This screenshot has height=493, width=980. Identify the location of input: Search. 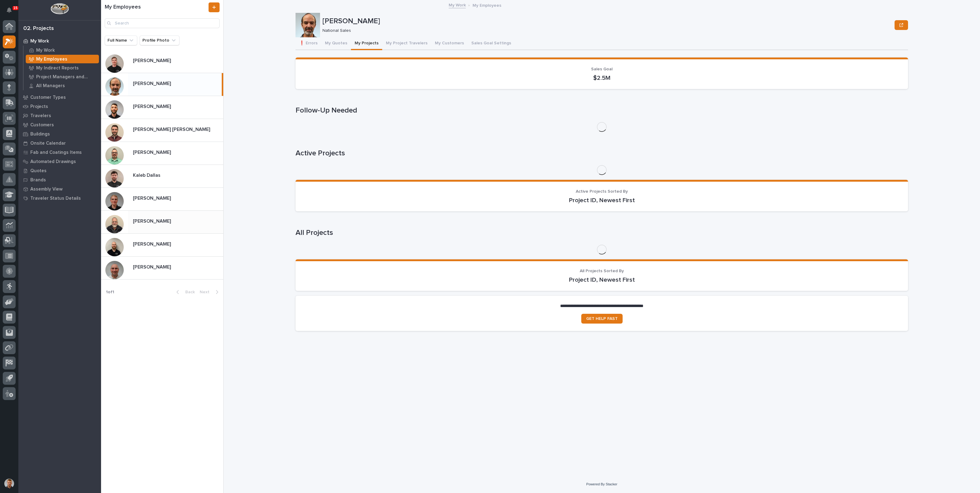
(162, 23).